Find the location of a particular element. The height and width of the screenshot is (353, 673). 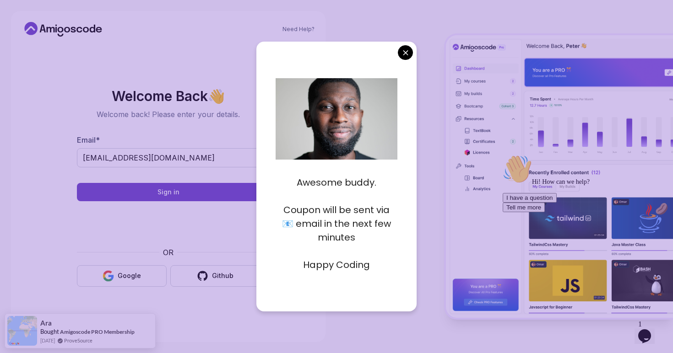

button: I have a question is located at coordinates (31, 47).